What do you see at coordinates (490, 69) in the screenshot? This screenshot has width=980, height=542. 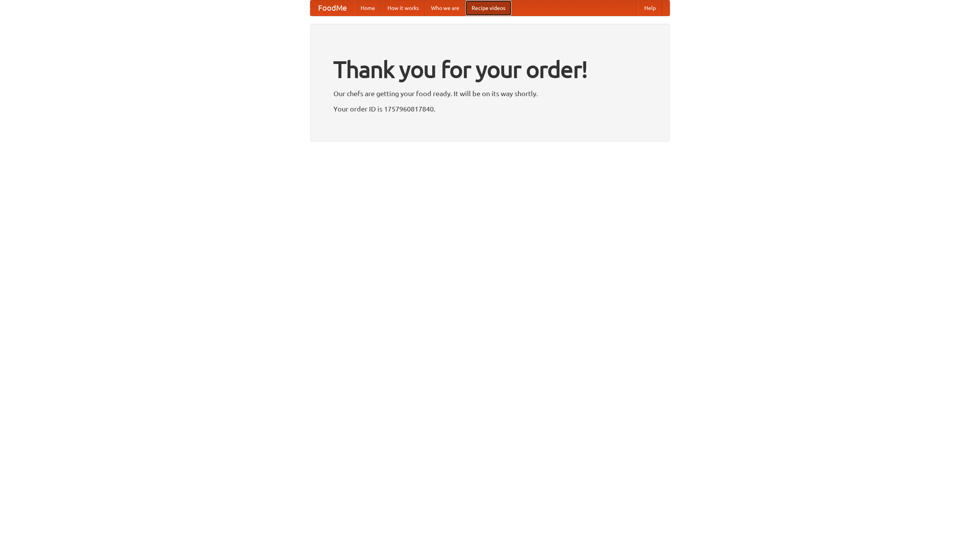 I see `h1: Thank you for your order!` at bounding box center [490, 69].